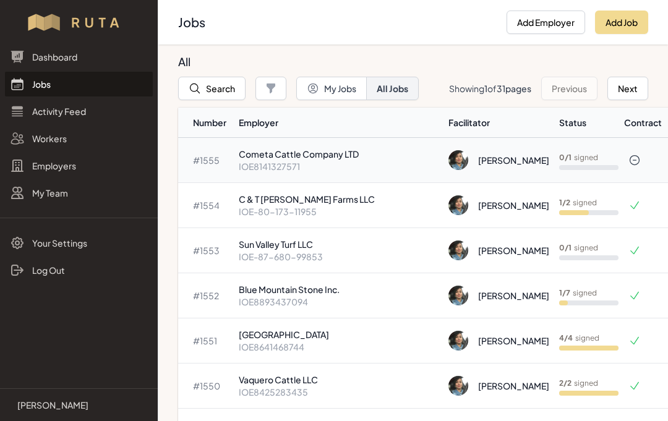 This screenshot has height=421, width=668. I want to click on p: IOE-80-173-11955, so click(338, 212).